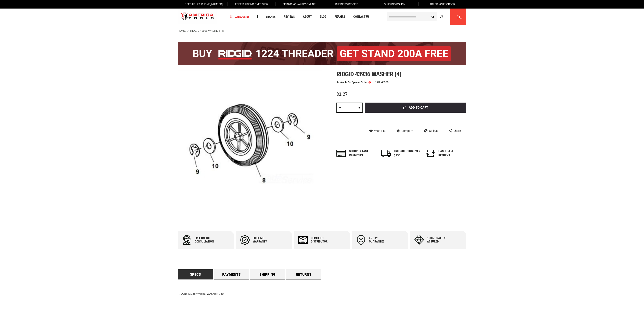  Describe the element at coordinates (271, 17) in the screenshot. I see `span: Brands` at that location.